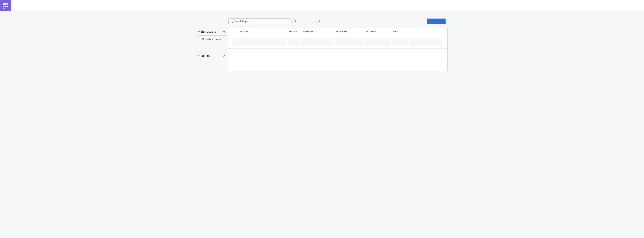  Describe the element at coordinates (350, 32) in the screenshot. I see `div: Last Runs` at that location.